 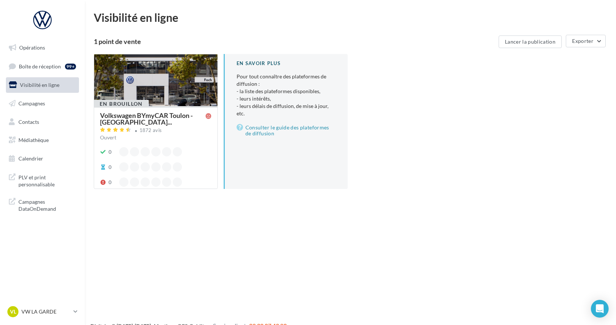 What do you see at coordinates (295, 41) in the screenshot?
I see `div: 1 point de vente` at bounding box center [295, 41].